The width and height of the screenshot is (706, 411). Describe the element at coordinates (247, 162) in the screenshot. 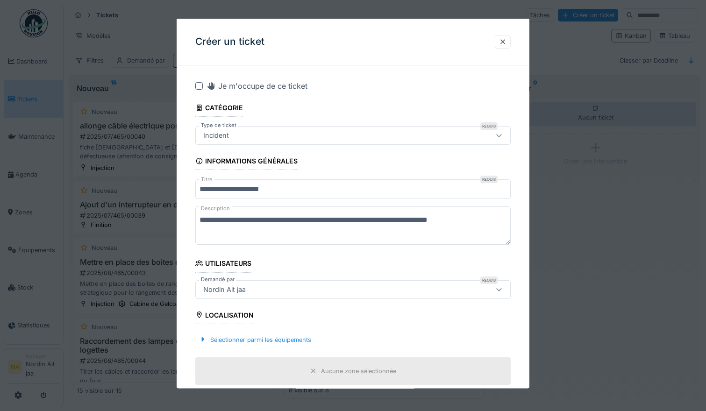

I see `div: Informations générales` at that location.